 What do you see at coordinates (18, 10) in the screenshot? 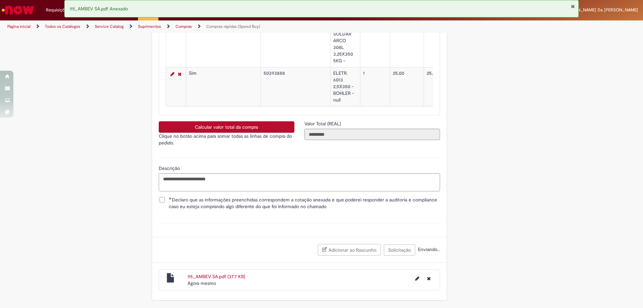
I see `img: ServiceNow` at bounding box center [18, 10].